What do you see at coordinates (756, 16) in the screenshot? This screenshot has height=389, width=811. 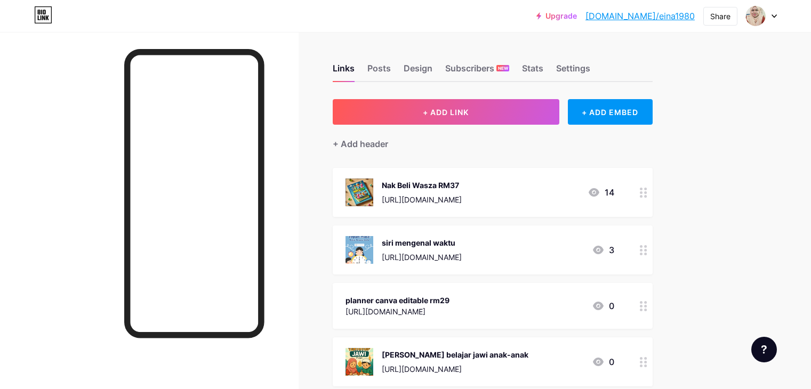 I see `img: eina1980` at bounding box center [756, 16].